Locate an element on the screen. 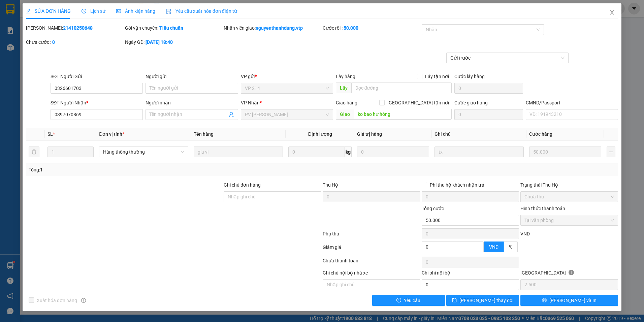 The width and height of the screenshot is (644, 322). span: Lấy is located at coordinates (343, 88).